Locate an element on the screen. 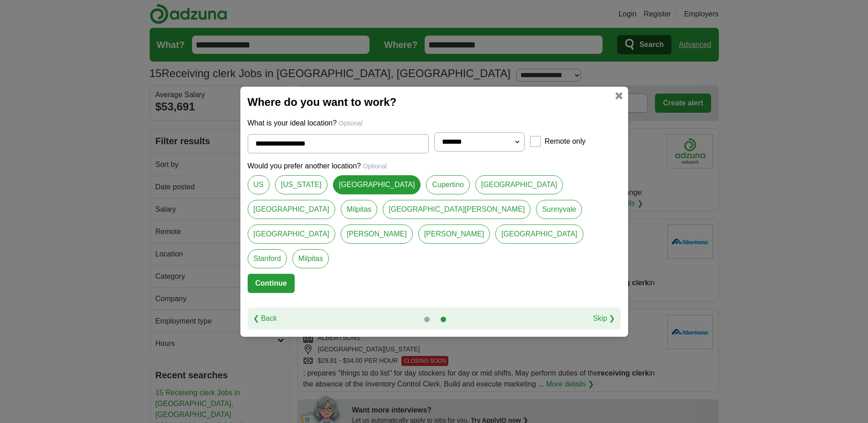 The width and height of the screenshot is (868, 423). a: Skip ❯ is located at coordinates (604, 318).